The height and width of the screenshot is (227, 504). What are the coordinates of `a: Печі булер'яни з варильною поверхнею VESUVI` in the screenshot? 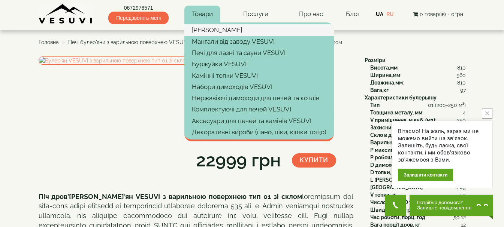 It's located at (128, 42).